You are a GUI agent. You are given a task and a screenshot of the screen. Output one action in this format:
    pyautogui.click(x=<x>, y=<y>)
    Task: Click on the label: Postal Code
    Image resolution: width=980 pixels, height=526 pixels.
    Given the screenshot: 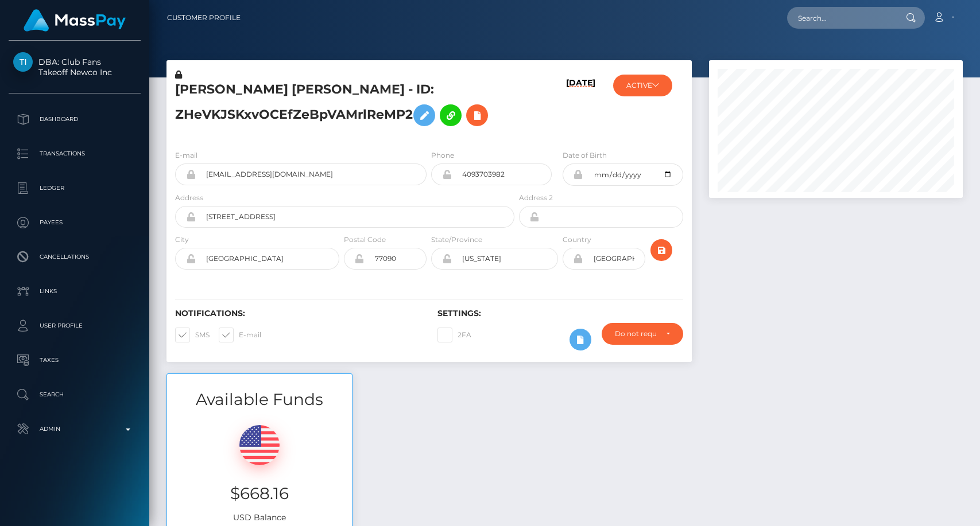 What is the action you would take?
    pyautogui.click(x=364, y=240)
    